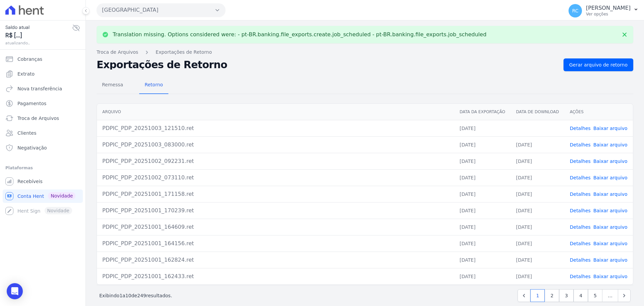  What do you see at coordinates (62, 196) in the screenshot?
I see `span: Novidade` at bounding box center [62, 196].